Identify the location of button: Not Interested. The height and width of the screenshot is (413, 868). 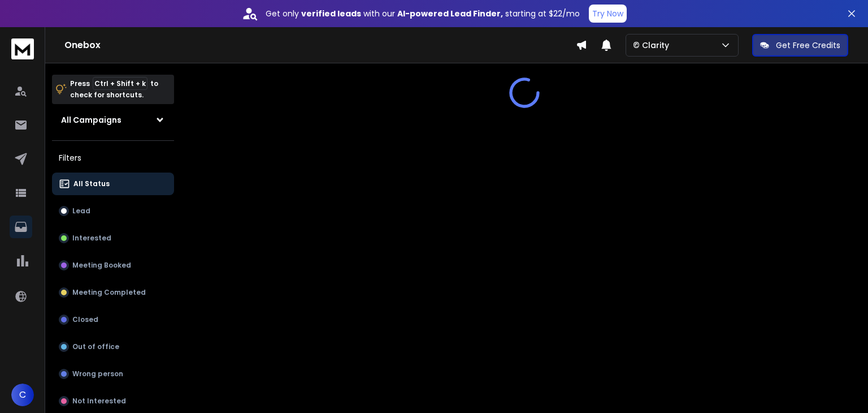
(113, 401).